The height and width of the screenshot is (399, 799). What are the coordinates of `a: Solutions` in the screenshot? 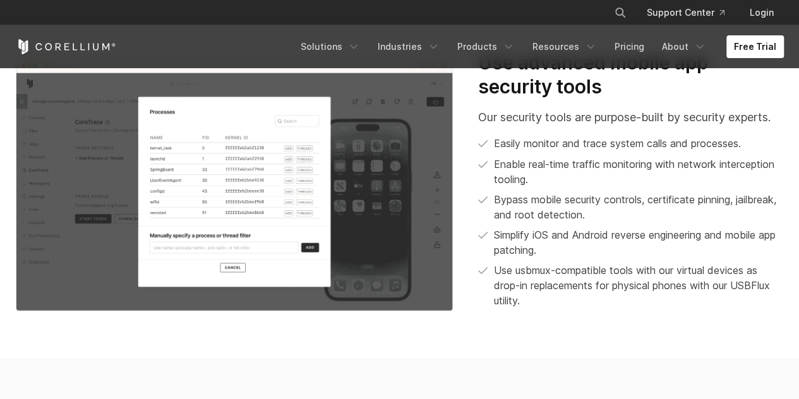 It's located at (330, 47).